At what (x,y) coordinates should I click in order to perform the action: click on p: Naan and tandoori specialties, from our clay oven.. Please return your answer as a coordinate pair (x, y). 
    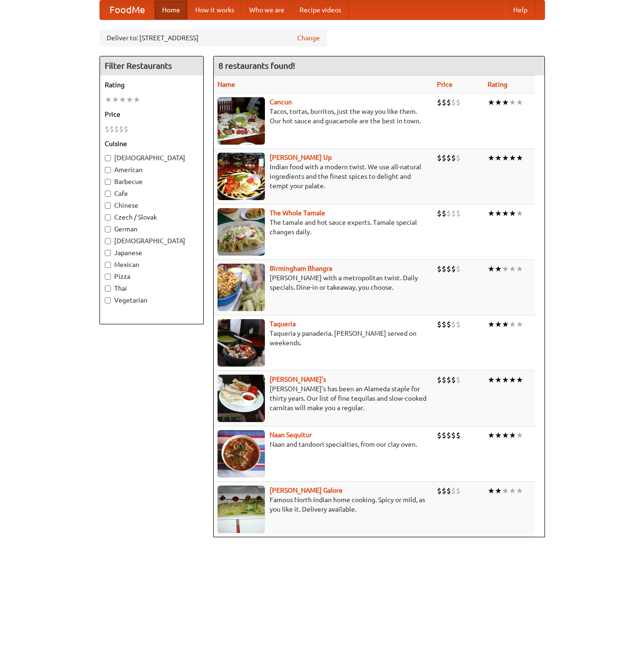
    Looking at the image, I should click on (323, 444).